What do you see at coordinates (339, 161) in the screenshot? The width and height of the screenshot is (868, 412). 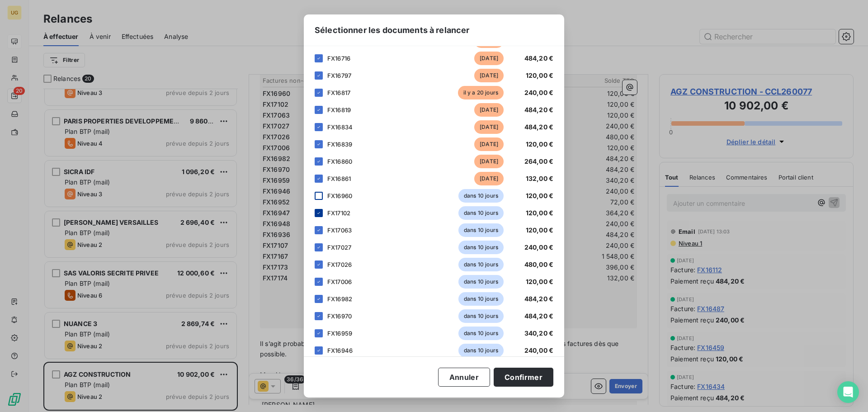 I see `span: FX16860` at bounding box center [339, 161].